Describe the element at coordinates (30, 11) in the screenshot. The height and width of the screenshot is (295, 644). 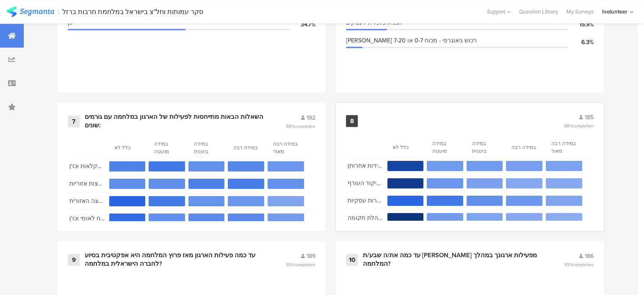
I see `img: segmanta logo` at that location.